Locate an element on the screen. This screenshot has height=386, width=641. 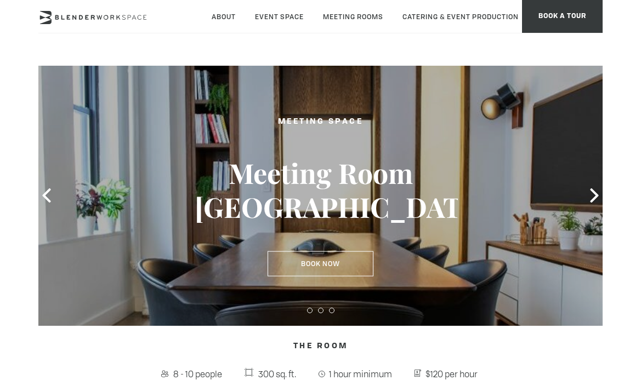
span: 300 sq. ft. is located at coordinates (277, 374).